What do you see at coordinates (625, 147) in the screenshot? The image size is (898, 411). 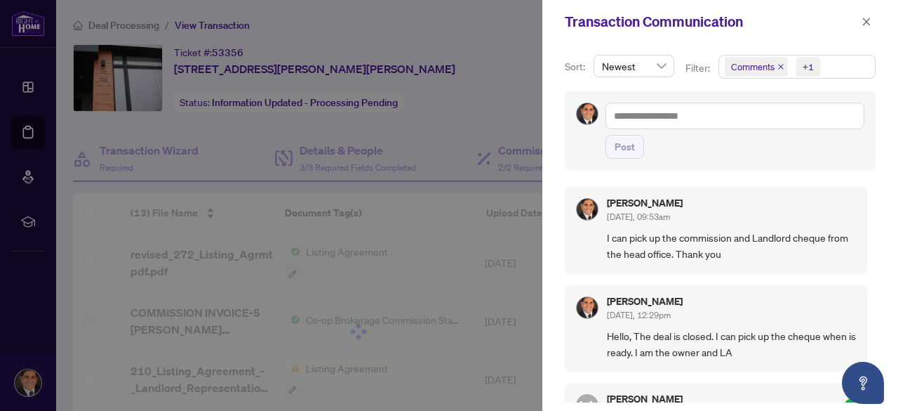 I see `button: Post` at bounding box center [625, 147].